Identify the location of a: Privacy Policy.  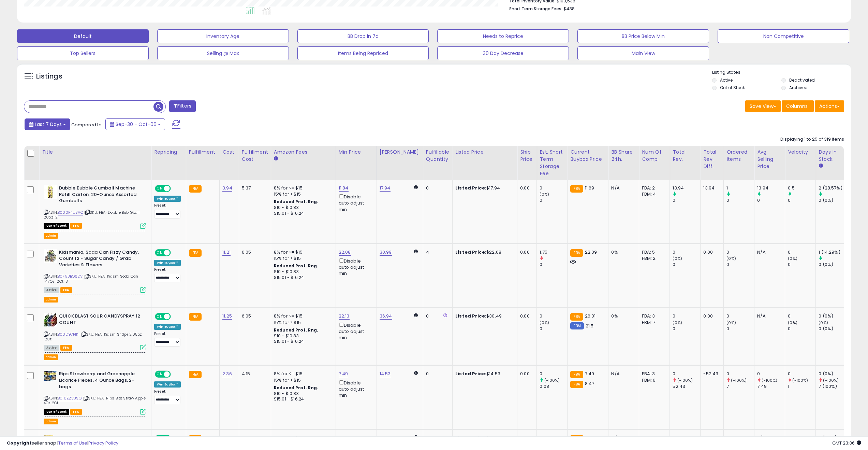
(104, 443).